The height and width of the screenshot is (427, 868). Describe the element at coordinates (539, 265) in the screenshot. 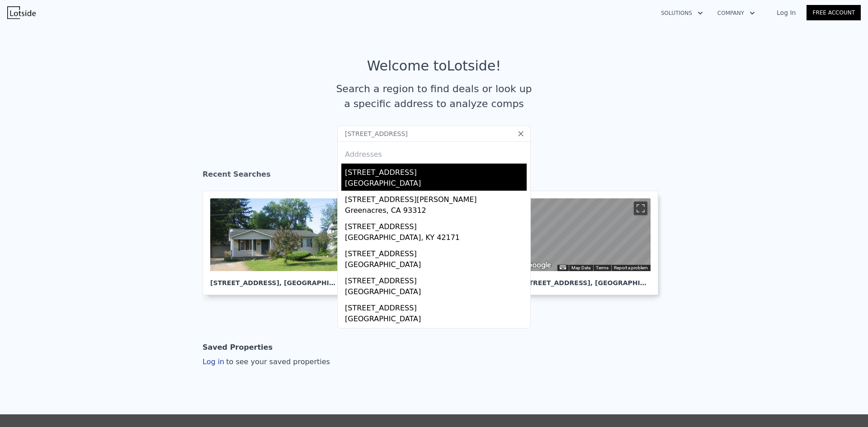

I see `img: Google` at that location.